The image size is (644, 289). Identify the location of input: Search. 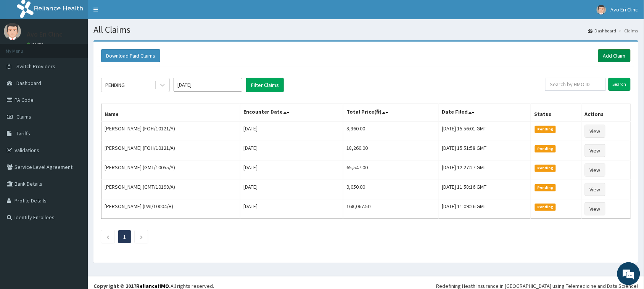
(620, 84).